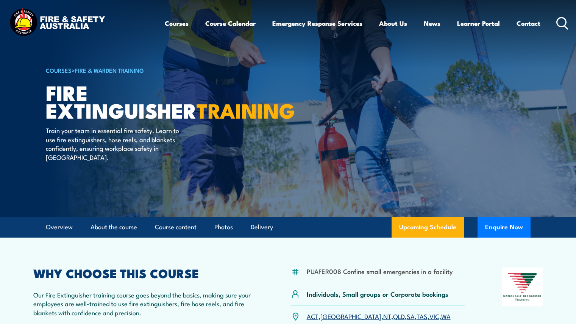 Image resolution: width=576 pixels, height=324 pixels. I want to click on p: Our Fire Extinguisher training course goes beyond the basics, making sure your employees are well..., so click(144, 303).